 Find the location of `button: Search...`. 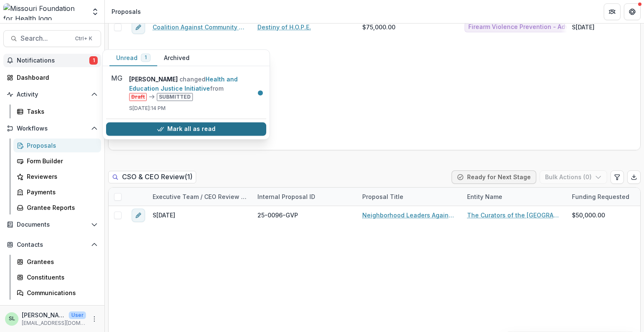

button: Search... is located at coordinates (52, 39).